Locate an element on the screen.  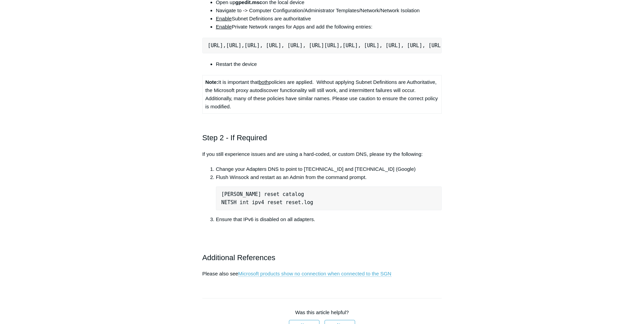
span: both is located at coordinates (263, 82).